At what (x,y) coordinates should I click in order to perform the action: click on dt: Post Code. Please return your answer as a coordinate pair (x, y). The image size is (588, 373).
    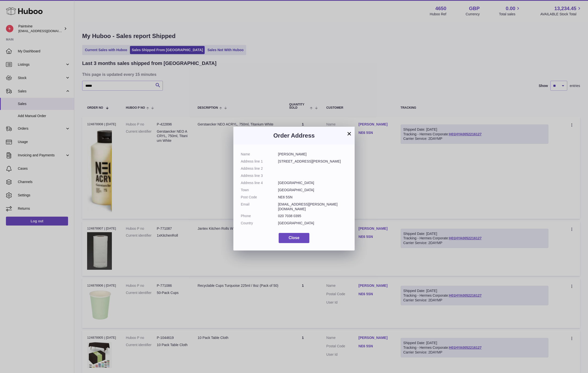
    Looking at the image, I should click on (259, 197).